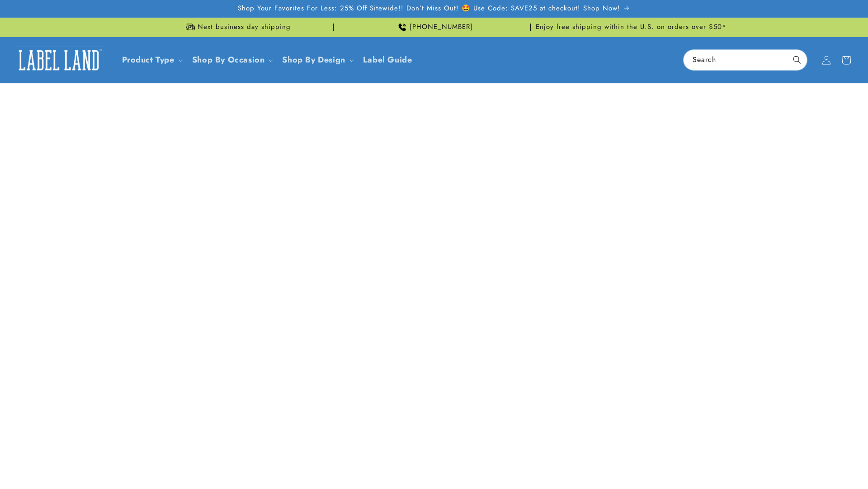 The height and width of the screenshot is (489, 868). I want to click on span: Enjoy free shipping within the U.S. on orders over $50*, so click(632, 27).